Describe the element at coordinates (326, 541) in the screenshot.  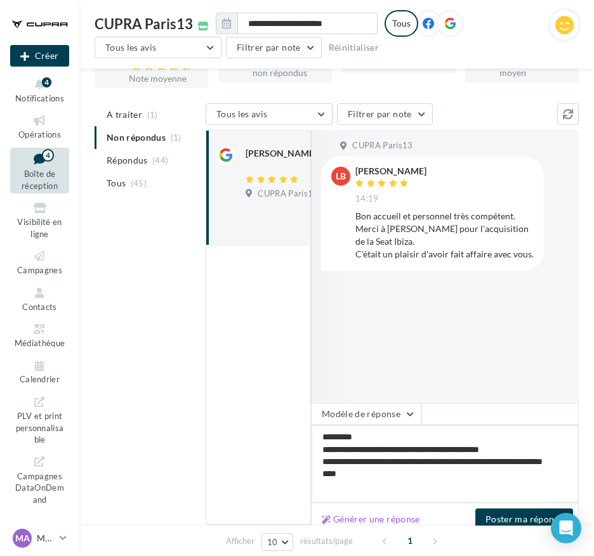
I see `span: résultats/page` at that location.